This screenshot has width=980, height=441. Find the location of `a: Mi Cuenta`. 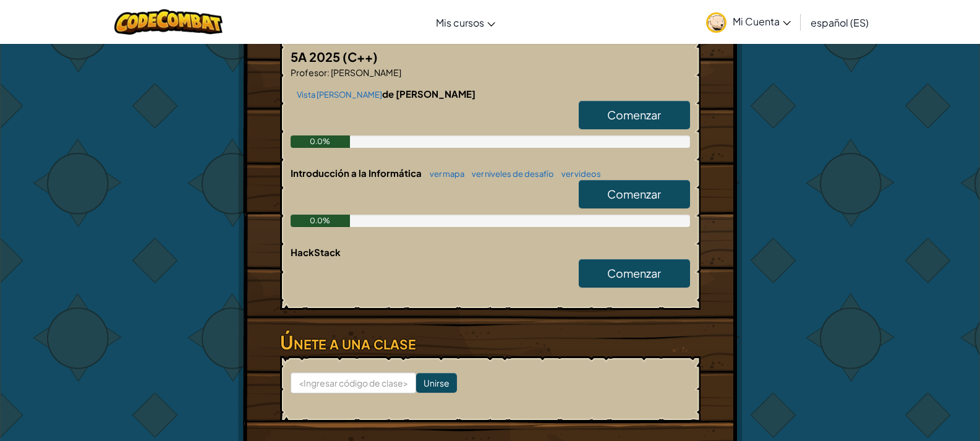

a: Mi Cuenta is located at coordinates (748, 22).